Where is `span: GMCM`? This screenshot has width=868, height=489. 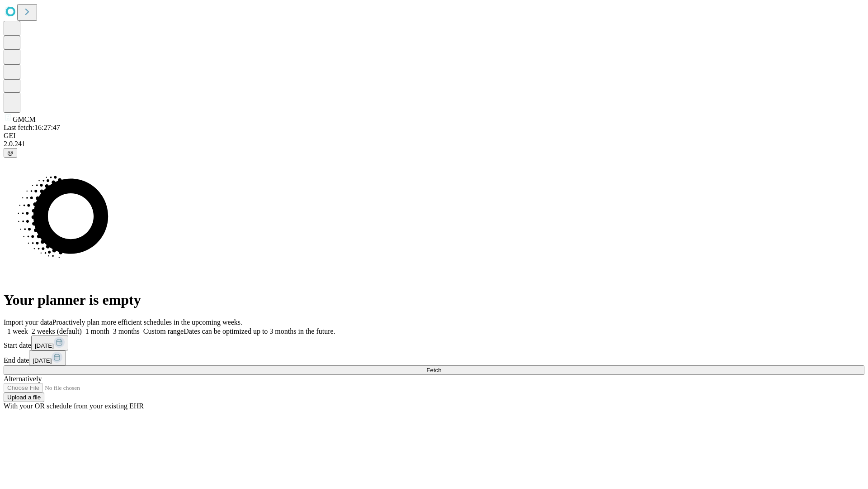
span: GMCM is located at coordinates (24, 119).